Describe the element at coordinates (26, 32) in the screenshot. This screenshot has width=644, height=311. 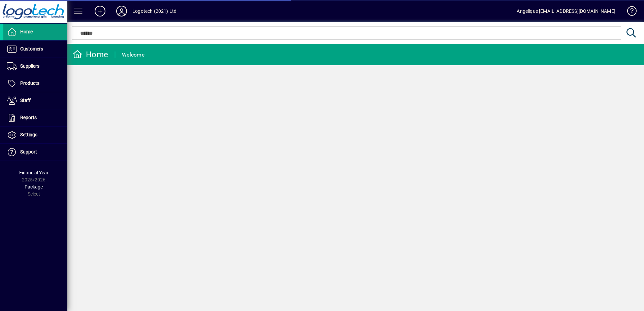
I see `span: Home` at that location.